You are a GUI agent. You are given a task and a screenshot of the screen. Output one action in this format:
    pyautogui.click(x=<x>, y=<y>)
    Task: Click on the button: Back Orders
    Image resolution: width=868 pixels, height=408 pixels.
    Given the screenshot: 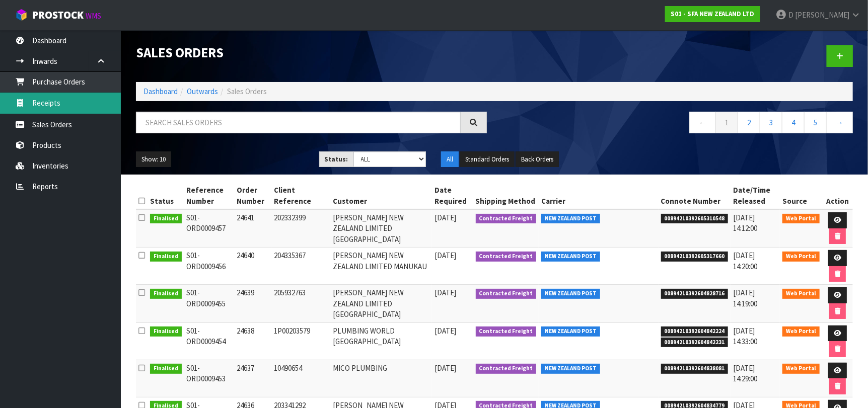 What is the action you would take?
    pyautogui.click(x=537, y=160)
    